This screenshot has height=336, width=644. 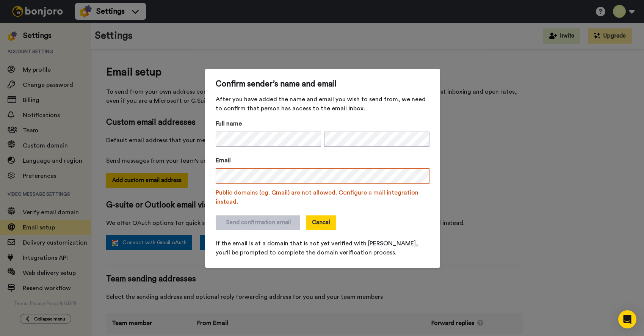 I want to click on span: Confirm sender’s name and email, so click(x=323, y=84).